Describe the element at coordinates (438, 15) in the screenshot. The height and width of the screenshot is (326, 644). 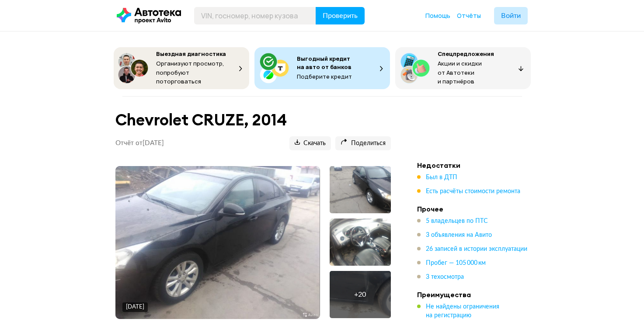
I see `a: Помощь` at that location.